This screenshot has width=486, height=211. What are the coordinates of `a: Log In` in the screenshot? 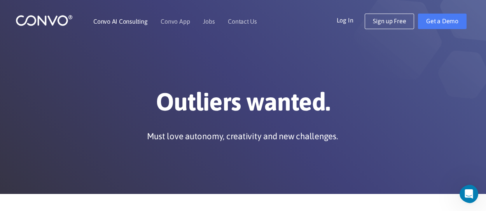 It's located at (350, 20).